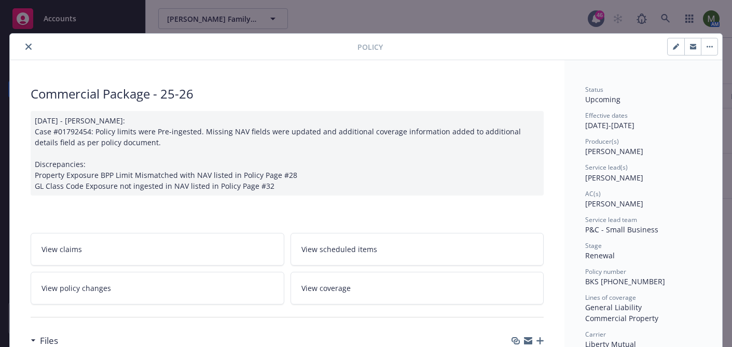  Describe the element at coordinates (607, 167) in the screenshot. I see `span: Service lead(s)` at that location.